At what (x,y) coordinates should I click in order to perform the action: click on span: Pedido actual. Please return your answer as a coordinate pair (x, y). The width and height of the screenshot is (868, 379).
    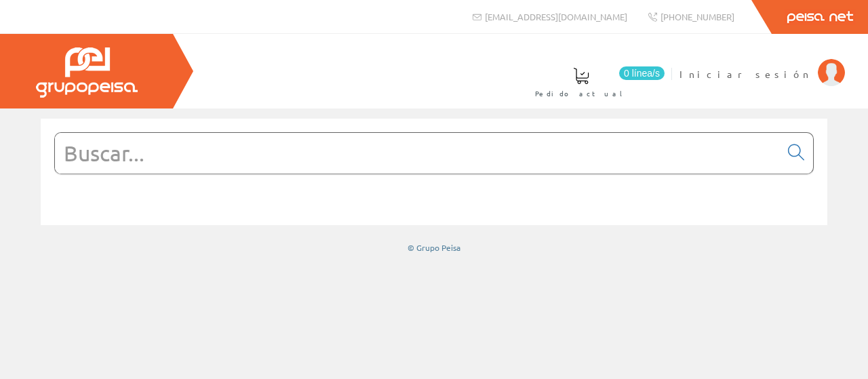
    Looking at the image, I should click on (581, 94).